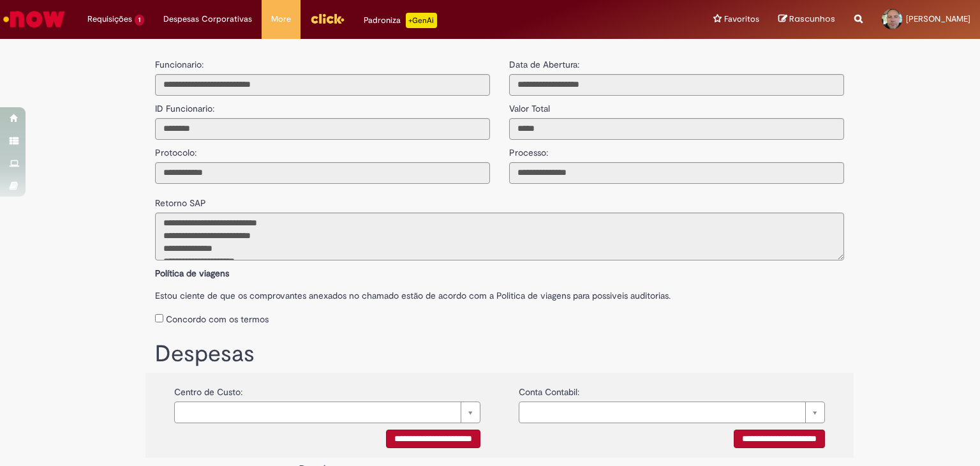  What do you see at coordinates (192, 273) in the screenshot?
I see `b: Política de viagens` at bounding box center [192, 273].